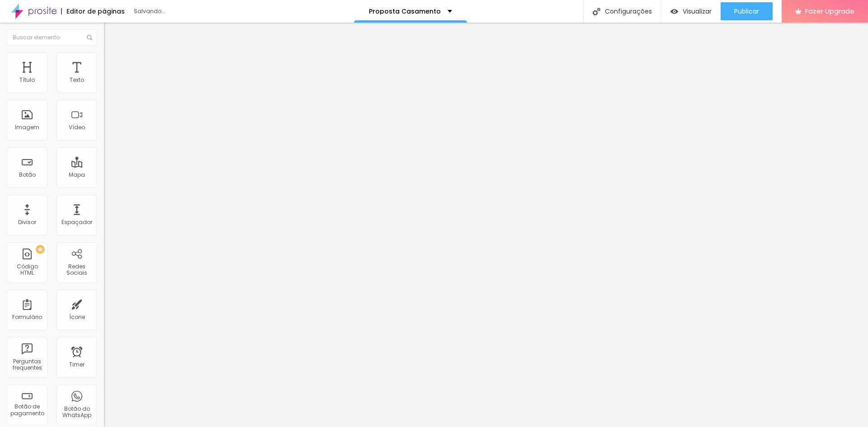 The width and height of the screenshot is (868, 427). What do you see at coordinates (697, 12) in the screenshot?
I see `span: Visualizar` at bounding box center [697, 12].